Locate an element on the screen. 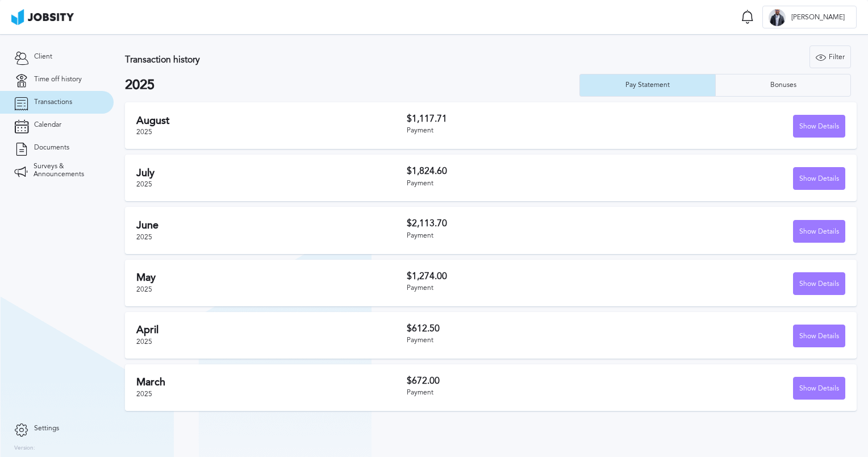 Image resolution: width=868 pixels, height=457 pixels. div: Pay Statement is located at coordinates (648, 85).